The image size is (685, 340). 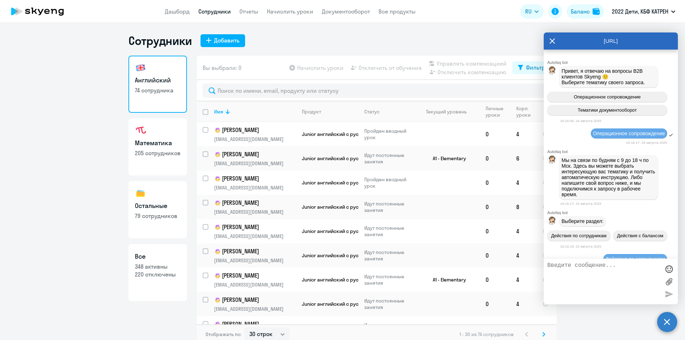 I want to click on button: Действия с балансом, so click(x=640, y=236).